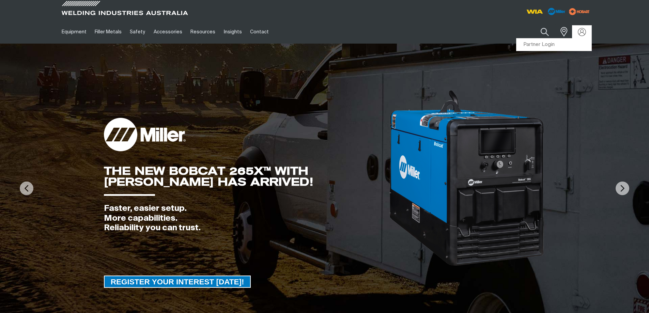  I want to click on div: Faster, easier setup. More capabilities. Reliability you can trust., so click(246, 218).